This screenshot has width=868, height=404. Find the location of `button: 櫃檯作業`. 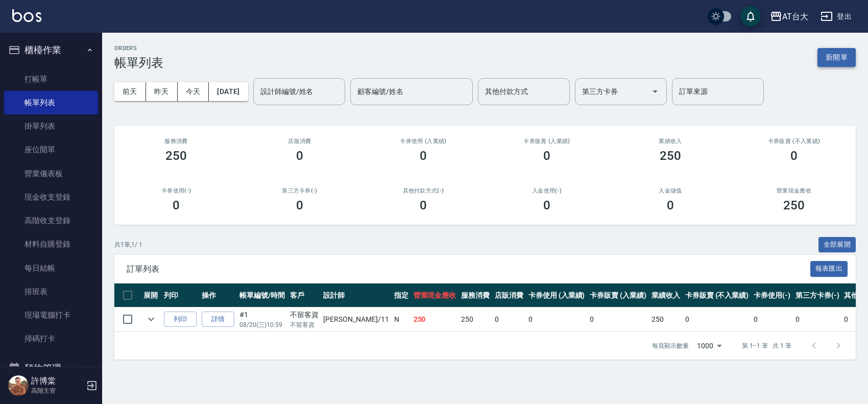

button: 櫃檯作業 is located at coordinates (51, 50).